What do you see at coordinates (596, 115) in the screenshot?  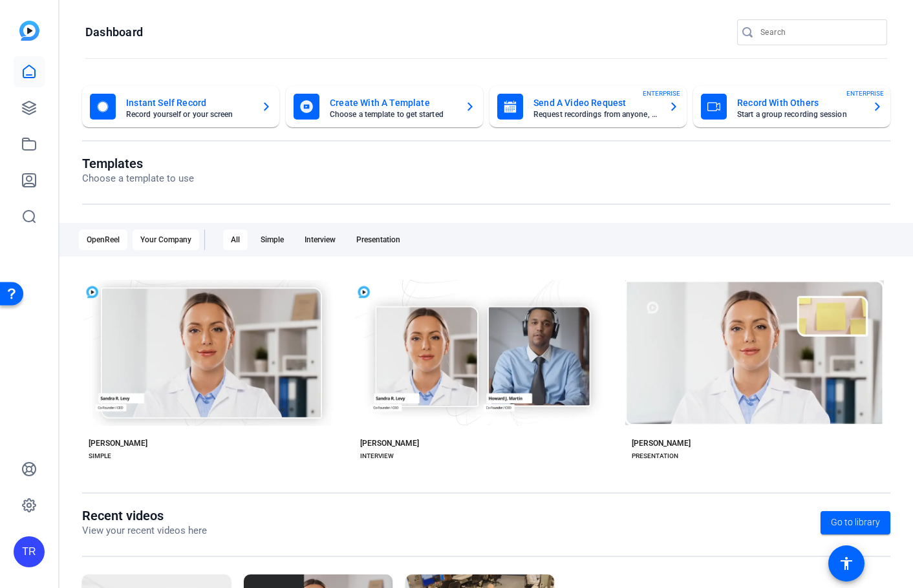 I see `mat-card-subtitle: Request recordings from anyone, anywhere` at bounding box center [596, 115].